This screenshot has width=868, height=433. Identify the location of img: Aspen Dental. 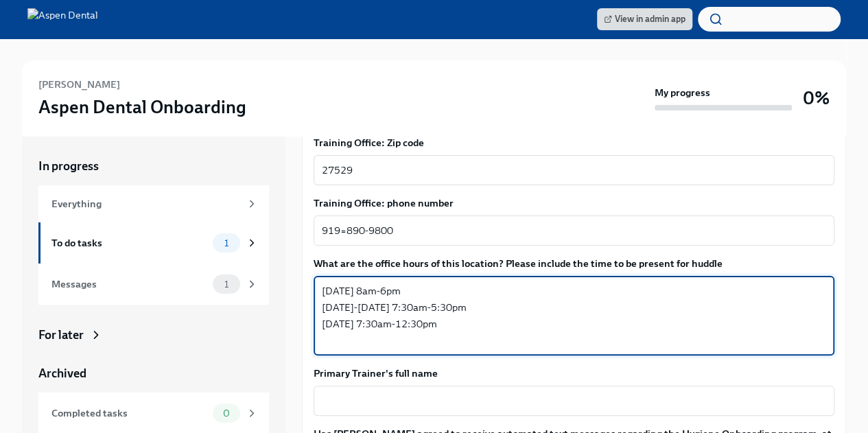
(63, 19).